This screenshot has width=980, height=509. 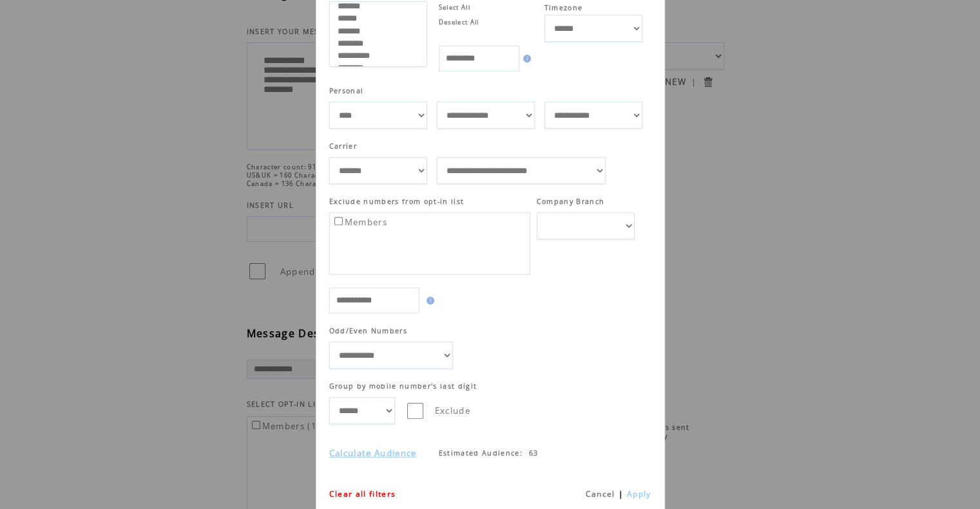 I want to click on span: Odd/Even Numbers, so click(x=368, y=331).